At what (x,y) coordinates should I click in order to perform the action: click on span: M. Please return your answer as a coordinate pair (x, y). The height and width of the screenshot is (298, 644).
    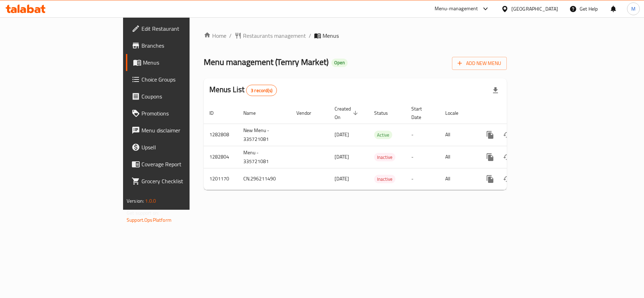
    Looking at the image, I should click on (634, 9).